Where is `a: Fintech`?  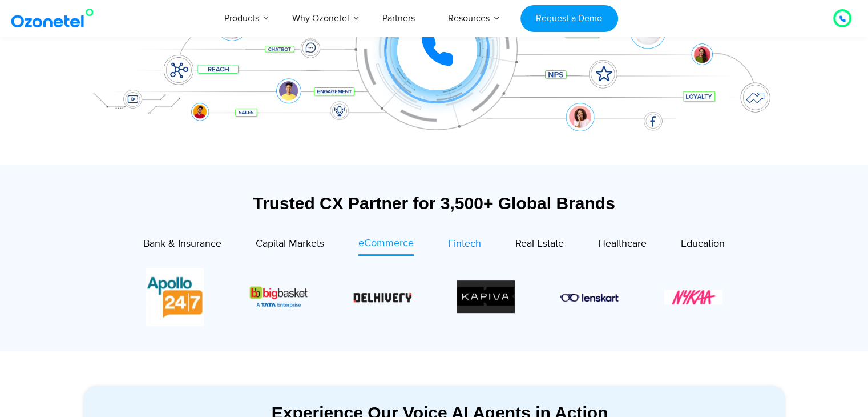 a: Fintech is located at coordinates (465, 246).